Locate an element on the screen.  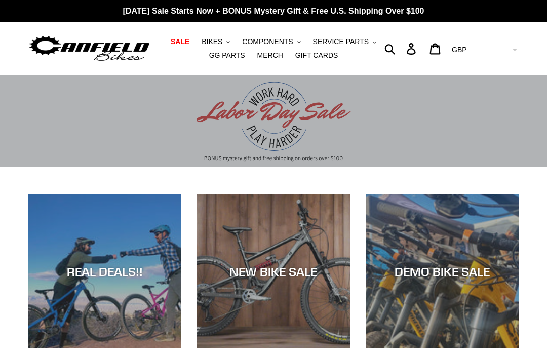
a: MERCH is located at coordinates (270, 55).